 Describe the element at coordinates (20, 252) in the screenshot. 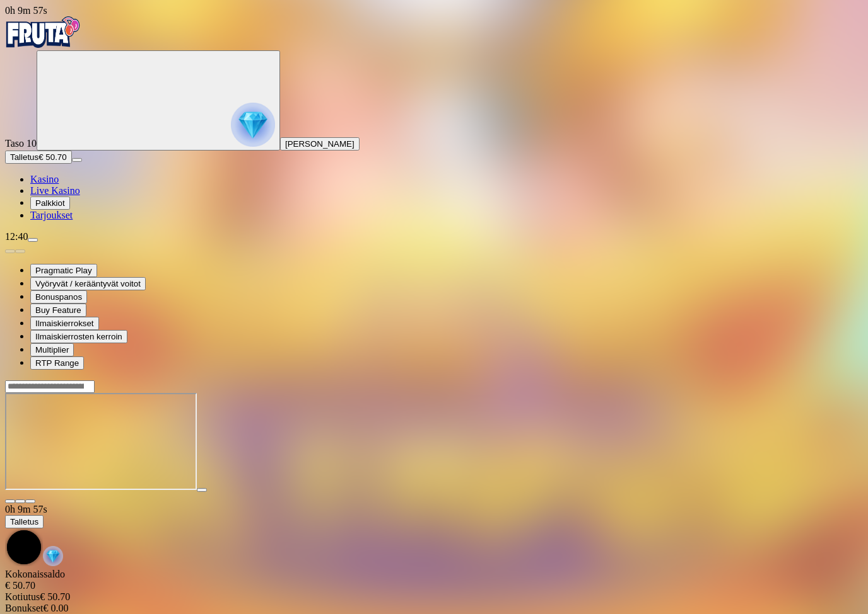

I see `button: next slide` at that location.